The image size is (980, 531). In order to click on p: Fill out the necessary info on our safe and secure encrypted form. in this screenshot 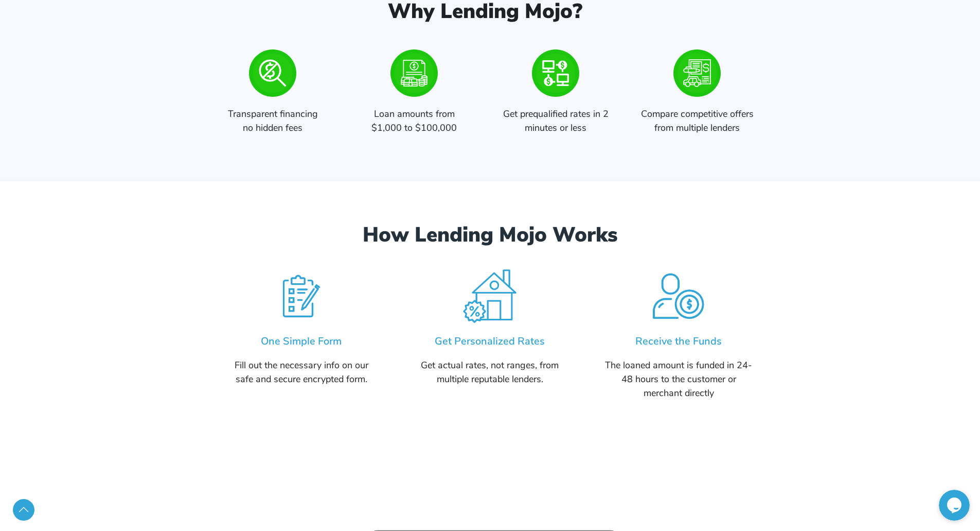, I will do `click(302, 375)`.